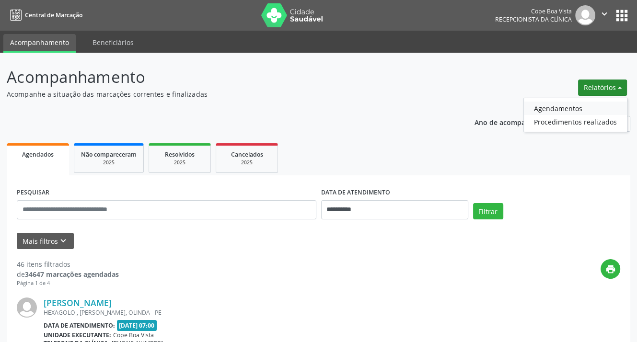 Image resolution: width=637 pixels, height=342 pixels. I want to click on button: print, so click(611, 269).